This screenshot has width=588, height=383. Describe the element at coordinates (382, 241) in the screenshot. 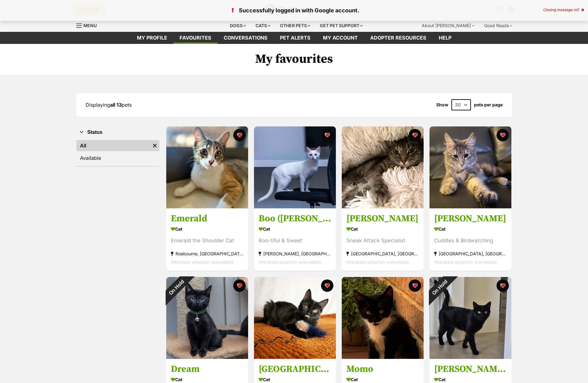

I see `div: Sneak Attack Specialist` at that location.